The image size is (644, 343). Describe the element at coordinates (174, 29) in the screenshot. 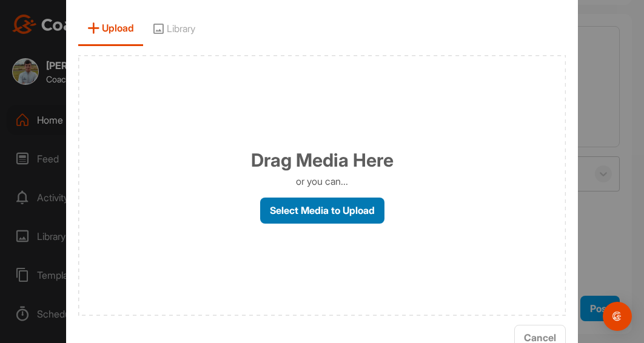

I see `span: Library` at that location.